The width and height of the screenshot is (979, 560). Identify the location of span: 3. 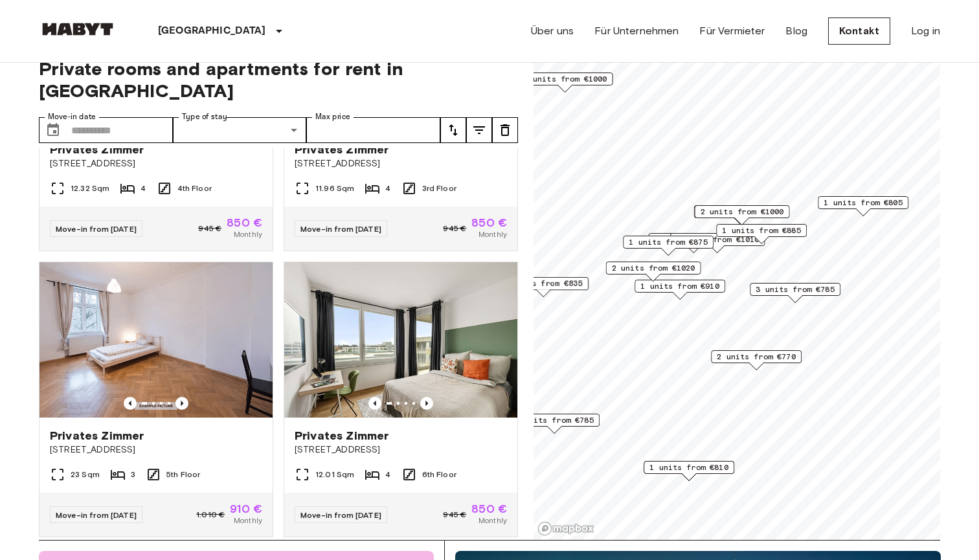
(133, 475).